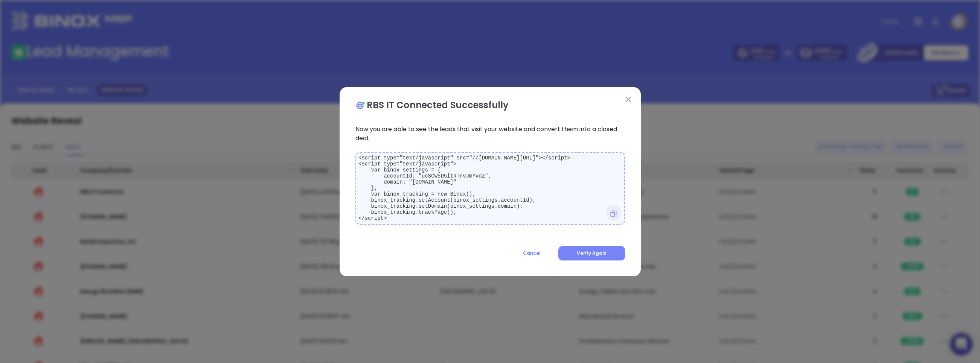  I want to click on span: Cancel, so click(532, 253).